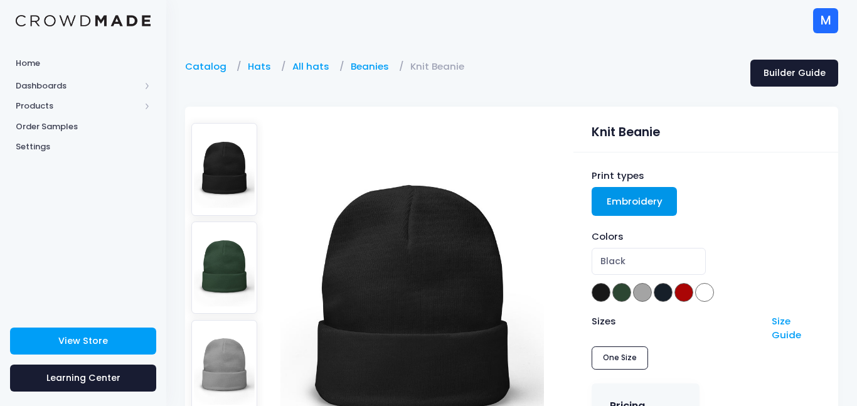 The width and height of the screenshot is (857, 406). What do you see at coordinates (83, 378) in the screenshot?
I see `span: Learning Center` at bounding box center [83, 378].